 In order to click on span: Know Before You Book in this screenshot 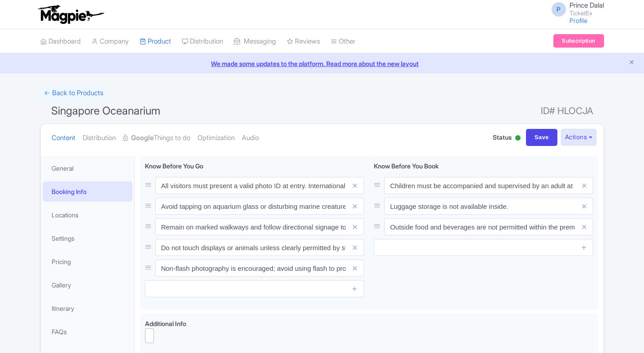, I will do `click(406, 165)`.